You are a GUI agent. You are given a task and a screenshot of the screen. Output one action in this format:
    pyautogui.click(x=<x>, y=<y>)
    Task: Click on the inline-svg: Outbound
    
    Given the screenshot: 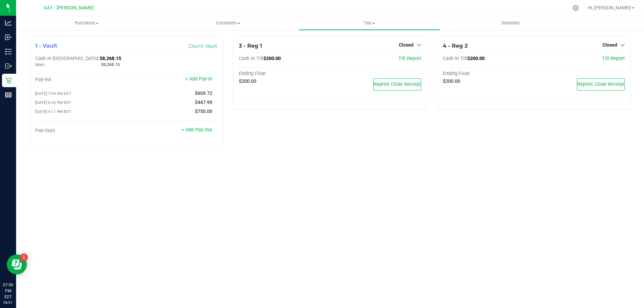 What is the action you would take?
    pyautogui.click(x=9, y=66)
    